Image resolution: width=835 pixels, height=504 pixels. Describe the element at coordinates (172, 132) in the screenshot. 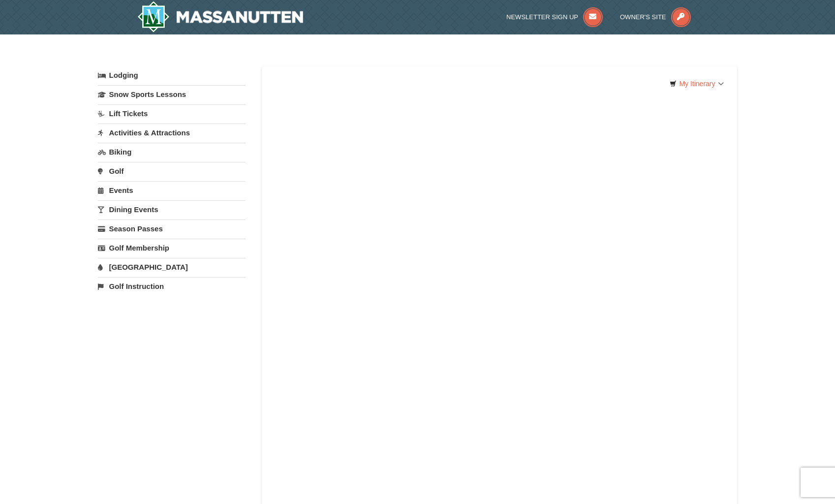

I see `a: Activities & Attractions` at that location.